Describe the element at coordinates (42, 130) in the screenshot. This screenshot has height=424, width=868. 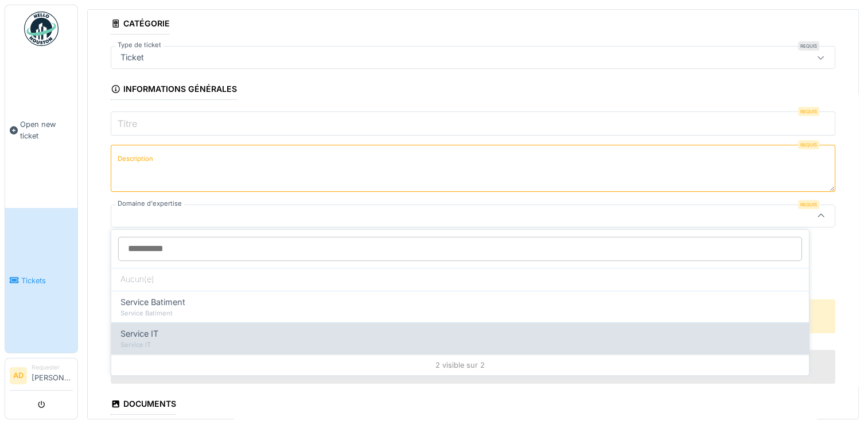
I see `a: Open new ticket` at that location.